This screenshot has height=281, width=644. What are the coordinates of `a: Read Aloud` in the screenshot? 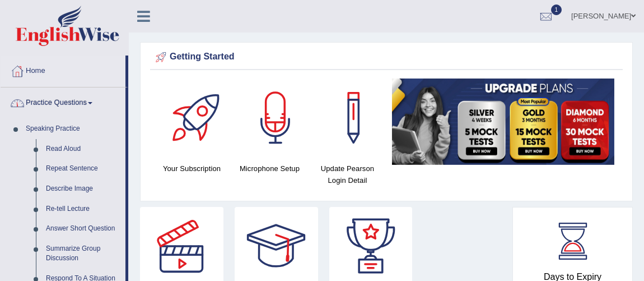 It's located at (83, 149).